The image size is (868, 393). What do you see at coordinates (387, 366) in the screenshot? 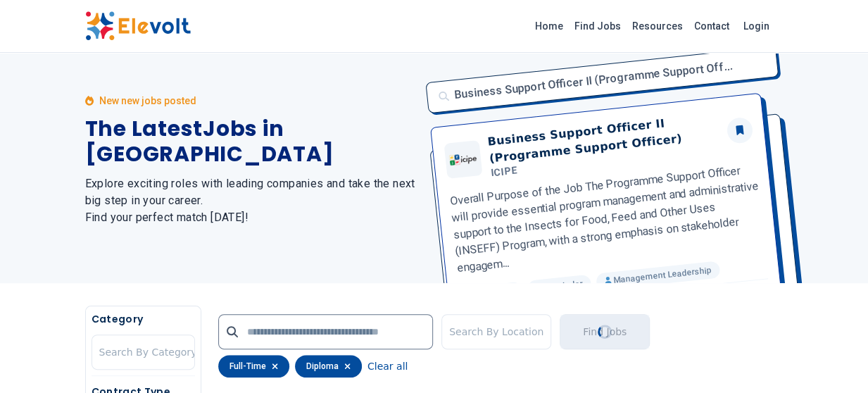
I see `button: Clear all` at bounding box center [387, 366].